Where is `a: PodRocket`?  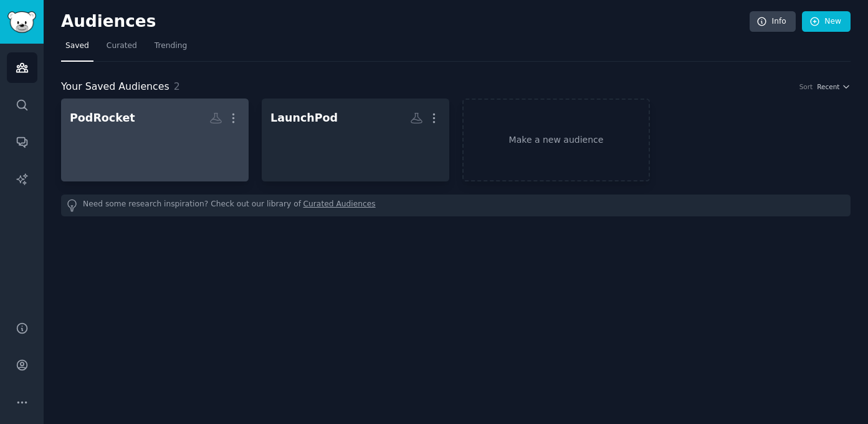
a: PodRocket is located at coordinates (155, 140).